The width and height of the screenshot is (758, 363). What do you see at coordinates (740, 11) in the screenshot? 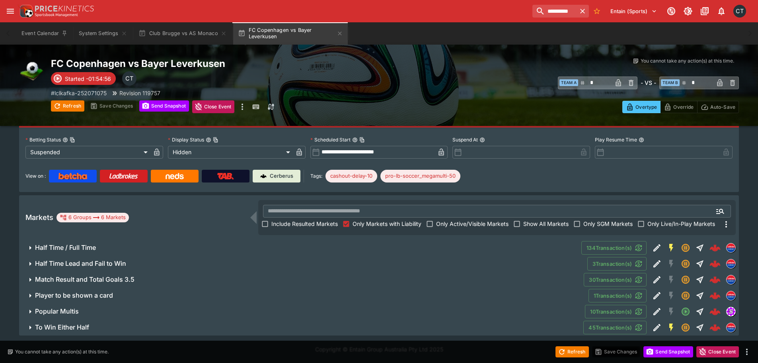
I see `button: Cameron Tarver` at bounding box center [740, 11].